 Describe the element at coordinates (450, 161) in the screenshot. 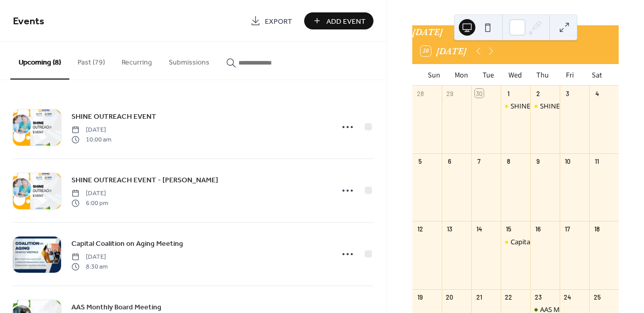

I see `div: 6` at that location.